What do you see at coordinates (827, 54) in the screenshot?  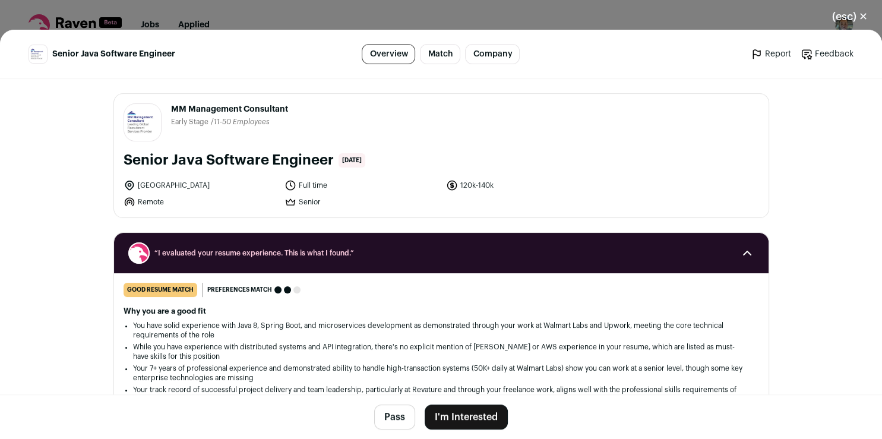 I see `a: Feedback` at bounding box center [827, 54].